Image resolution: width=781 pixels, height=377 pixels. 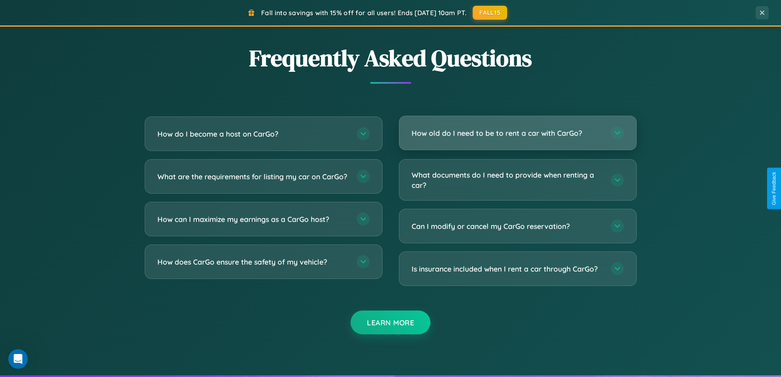 I want to click on h3: How old do I need to be to rent a car with CarGo?, so click(x=507, y=133).